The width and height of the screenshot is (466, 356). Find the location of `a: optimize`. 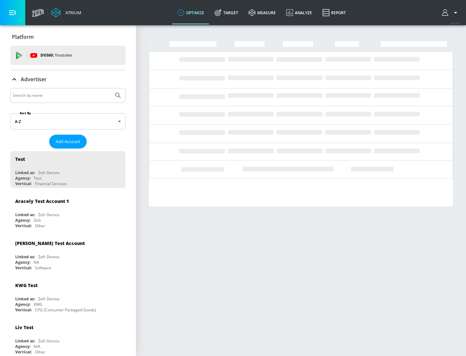

a: optimize is located at coordinates (191, 13).